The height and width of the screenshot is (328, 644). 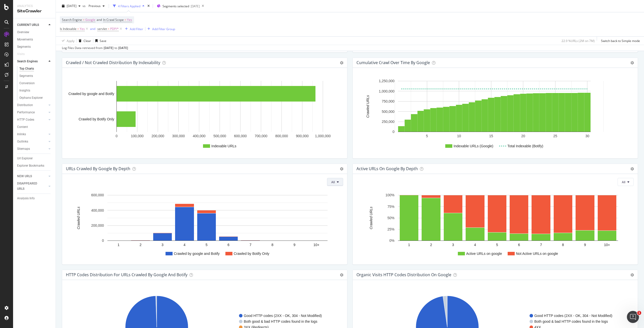 I want to click on text: 10, so click(x=459, y=136).